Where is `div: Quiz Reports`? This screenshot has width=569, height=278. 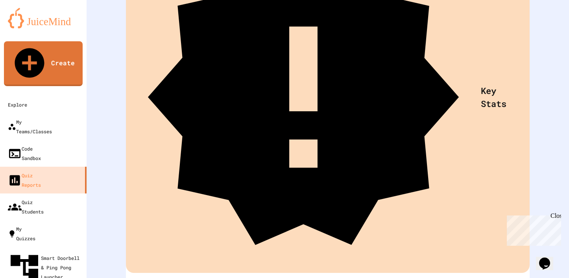 div: Quiz Reports is located at coordinates (24, 180).